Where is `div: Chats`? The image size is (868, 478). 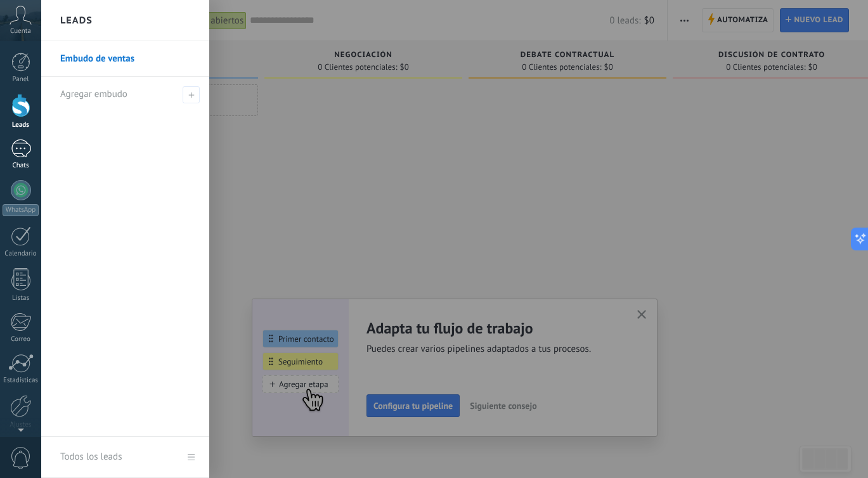 div: Chats is located at coordinates (21, 165).